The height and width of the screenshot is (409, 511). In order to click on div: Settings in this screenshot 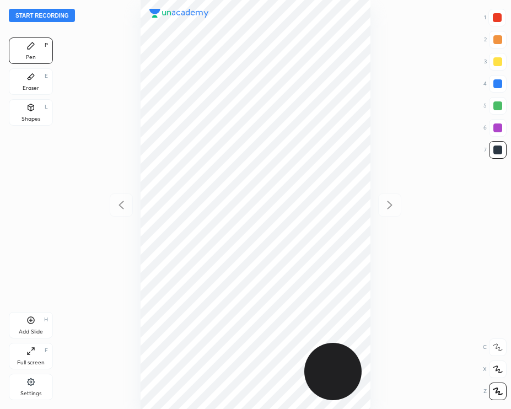, I will do `click(31, 393)`.